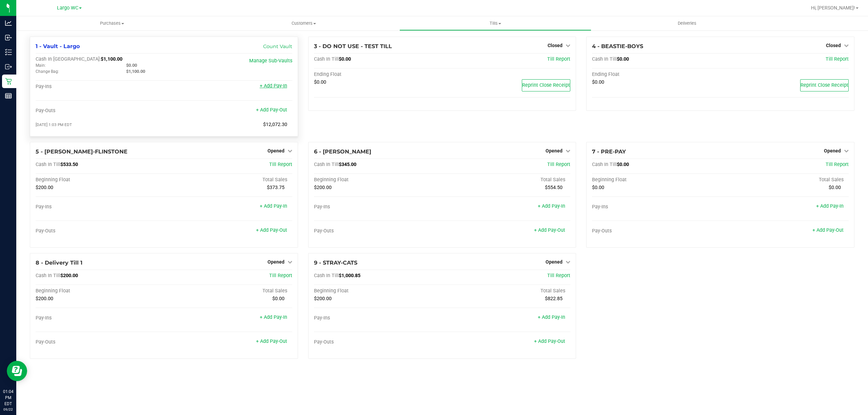 Image resolution: width=868 pixels, height=415 pixels. Describe the element at coordinates (112, 23) in the screenshot. I see `a: Purchases` at that location.